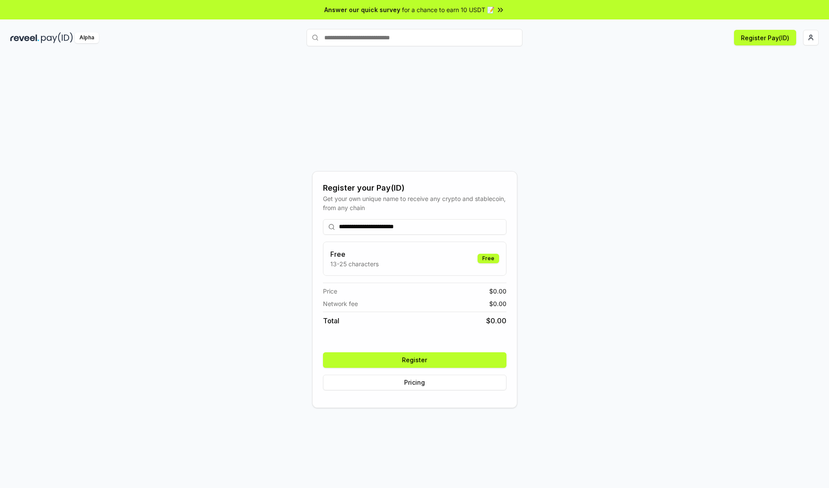  Describe the element at coordinates (489, 258) in the screenshot. I see `div: Free` at that location.